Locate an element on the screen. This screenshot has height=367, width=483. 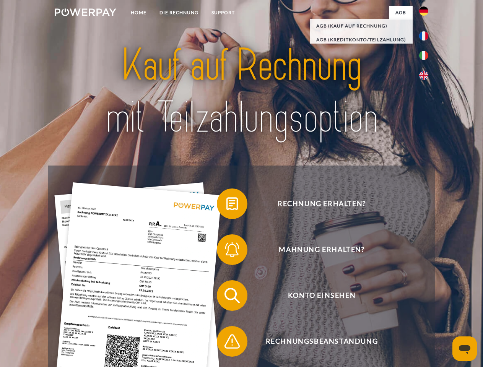
span: Rechnung erhalten? is located at coordinates (322, 204).